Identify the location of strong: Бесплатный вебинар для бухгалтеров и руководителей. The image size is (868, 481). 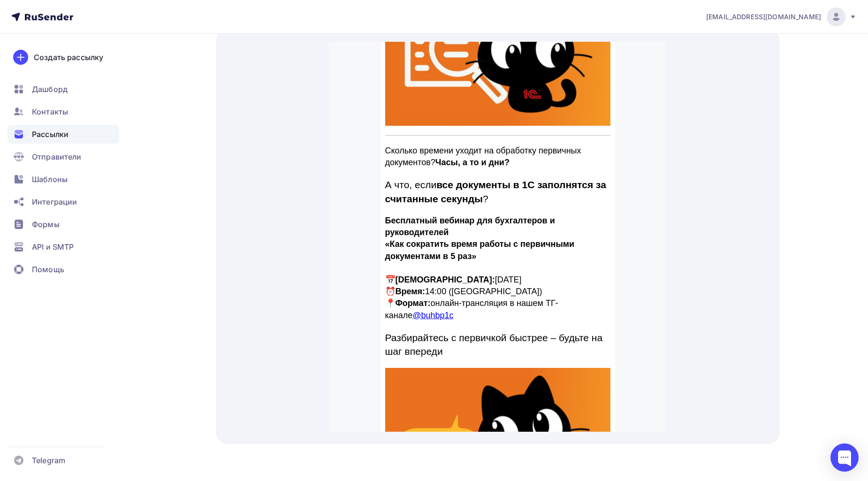
(141, 184).